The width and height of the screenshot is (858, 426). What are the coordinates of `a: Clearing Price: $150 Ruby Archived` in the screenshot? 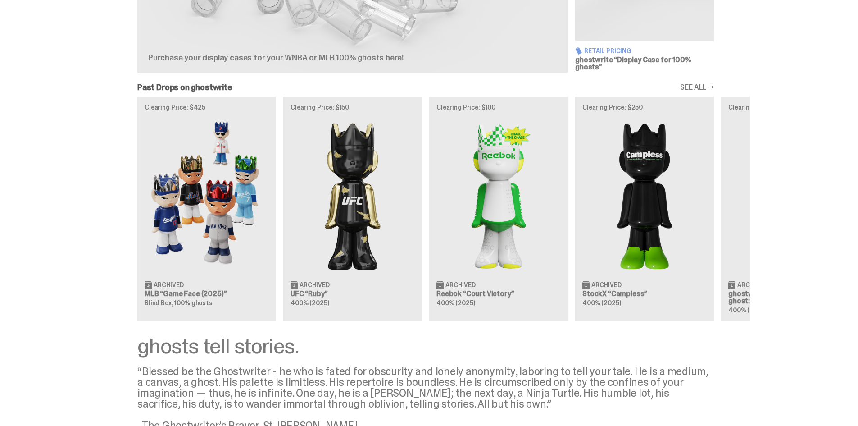 It's located at (353, 209).